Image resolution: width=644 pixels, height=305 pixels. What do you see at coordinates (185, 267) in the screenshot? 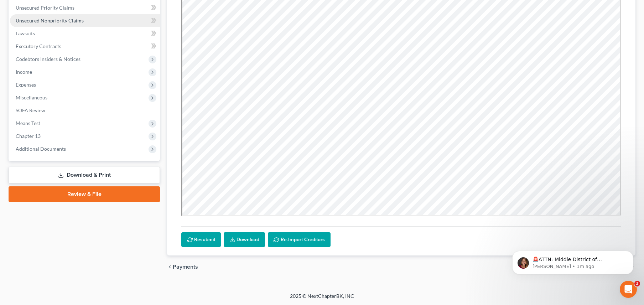
I see `span: Payments` at bounding box center [185, 267].